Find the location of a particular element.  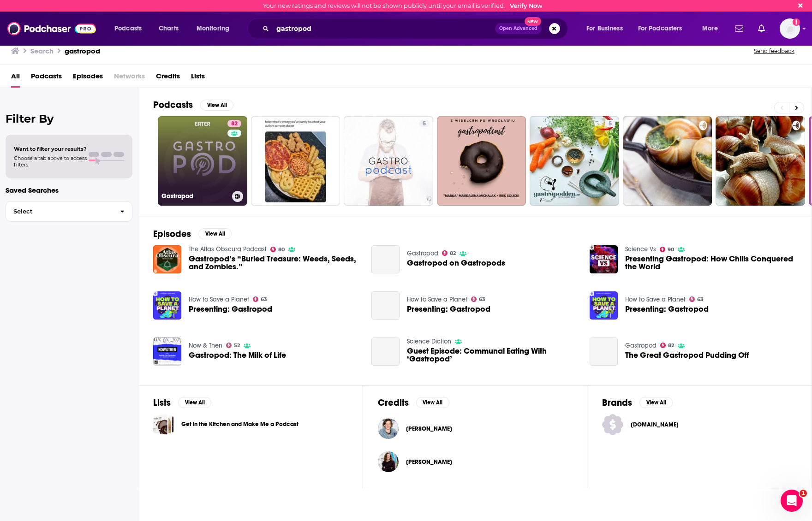

span: Podcasts is located at coordinates (127, 29).